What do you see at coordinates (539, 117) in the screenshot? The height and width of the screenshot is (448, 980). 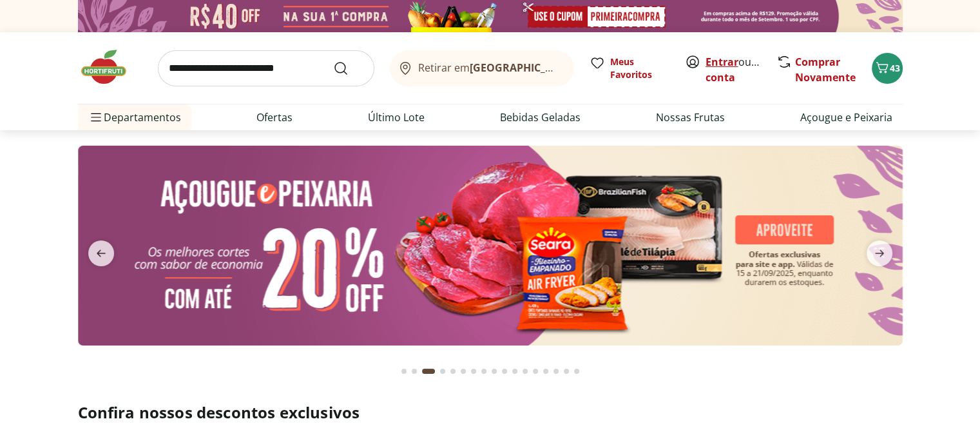 I see `a: Bebidas Geladas` at bounding box center [539, 117].